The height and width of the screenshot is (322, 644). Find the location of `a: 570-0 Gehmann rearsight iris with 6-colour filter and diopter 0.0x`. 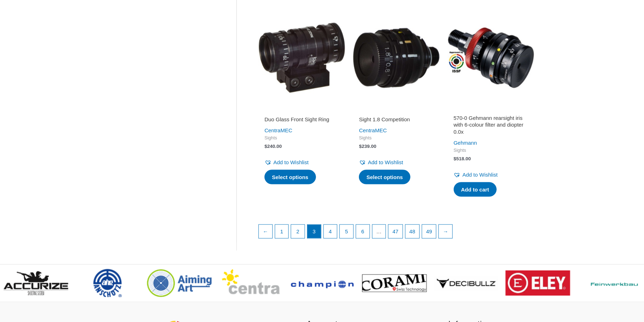

a: 570-0 Gehmann rearsight iris with 6-colour filter and diopter 0.0x is located at coordinates (491, 126).